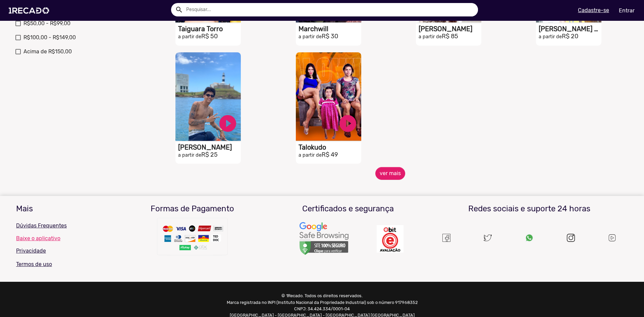 The width and height of the screenshot is (644, 317). Describe the element at coordinates (329, 10) in the screenshot. I see `input: Pesquisar...` at that location.